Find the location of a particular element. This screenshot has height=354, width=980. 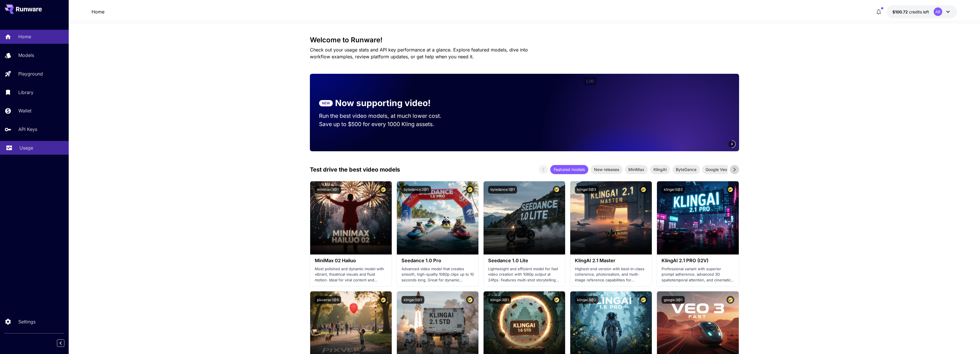

div: Google Veo is located at coordinates (716, 170).